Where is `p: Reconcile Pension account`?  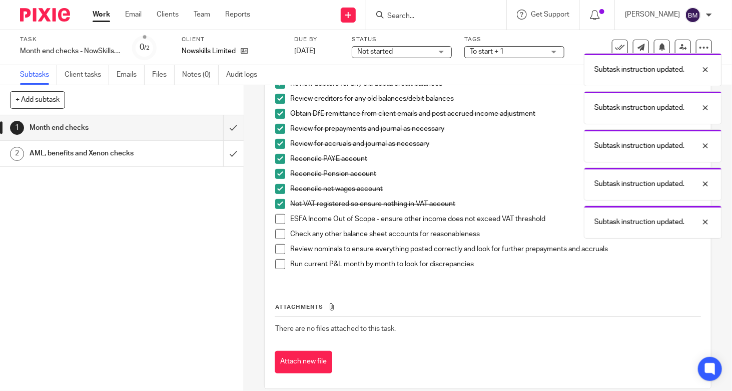
p: Reconcile Pension account is located at coordinates (496, 174).